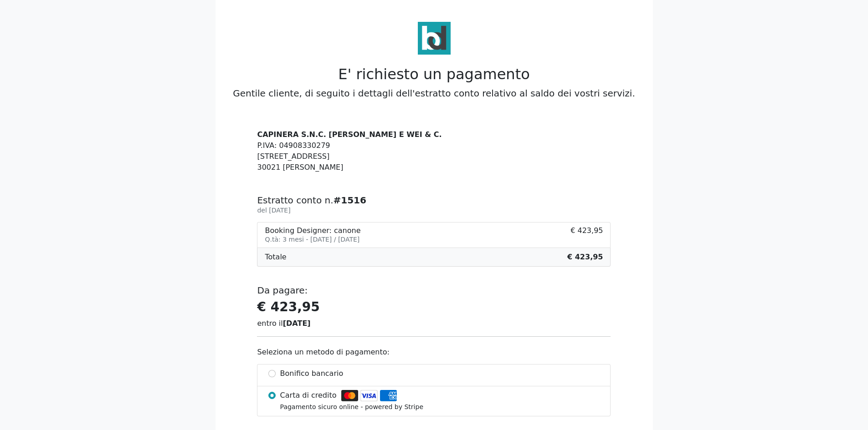  What do you see at coordinates (434, 324) in the screenshot?
I see `div: entro il` at bounding box center [434, 324].